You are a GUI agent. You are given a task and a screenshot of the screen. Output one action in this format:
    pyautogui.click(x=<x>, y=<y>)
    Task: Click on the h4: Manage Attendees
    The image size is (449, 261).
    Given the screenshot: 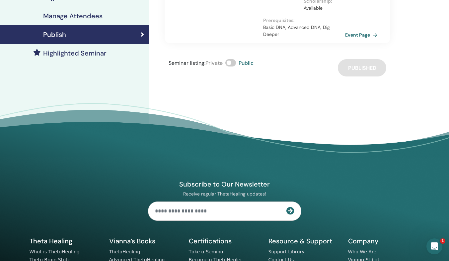 What is the action you would take?
    pyautogui.click(x=73, y=16)
    